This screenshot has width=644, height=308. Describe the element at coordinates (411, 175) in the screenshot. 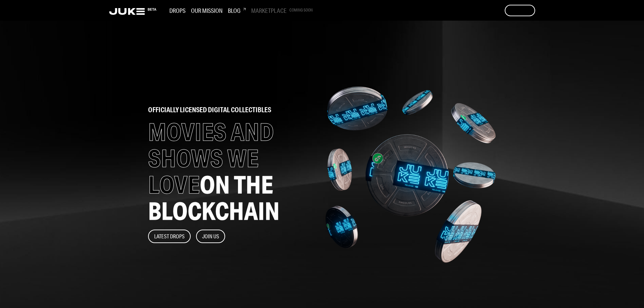

I see `img: home-banner` at that location.